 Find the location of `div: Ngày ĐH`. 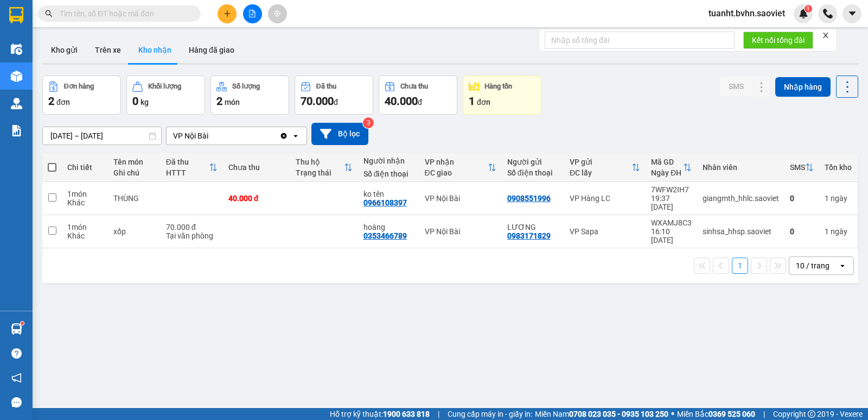

div: Ngày ĐH is located at coordinates (667, 173).